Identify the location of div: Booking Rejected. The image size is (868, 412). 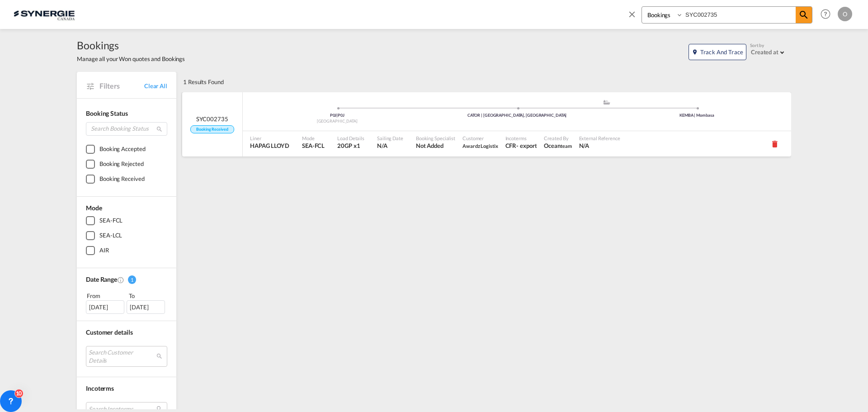
(121, 165).